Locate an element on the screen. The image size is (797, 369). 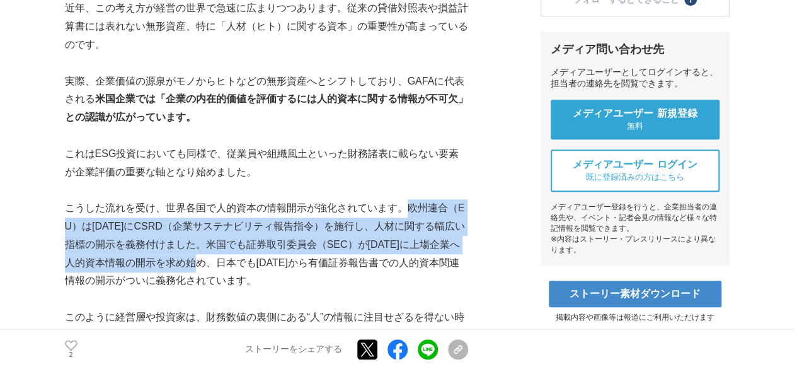
p: 2 is located at coordinates (71, 355).